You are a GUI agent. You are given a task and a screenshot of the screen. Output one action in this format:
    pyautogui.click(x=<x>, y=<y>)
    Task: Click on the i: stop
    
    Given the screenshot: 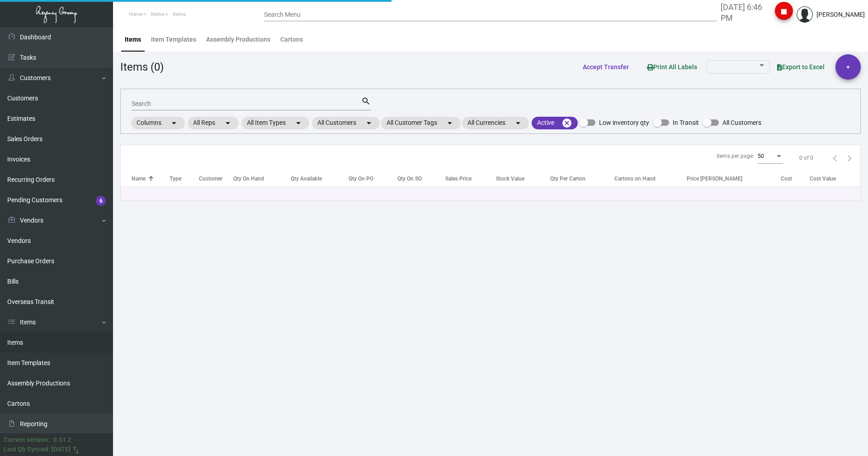 What is the action you would take?
    pyautogui.click(x=784, y=12)
    